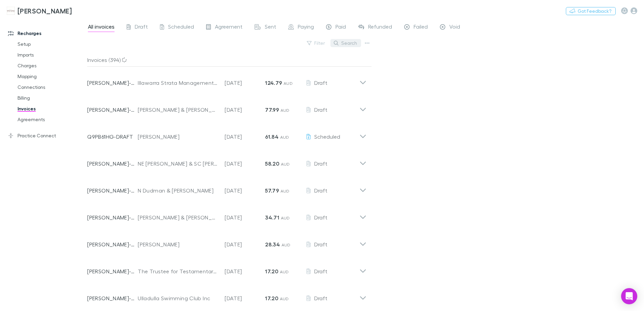 The height and width of the screenshot is (311, 644). Describe the element at coordinates (341, 28) in the screenshot. I see `span: Paid` at that location.